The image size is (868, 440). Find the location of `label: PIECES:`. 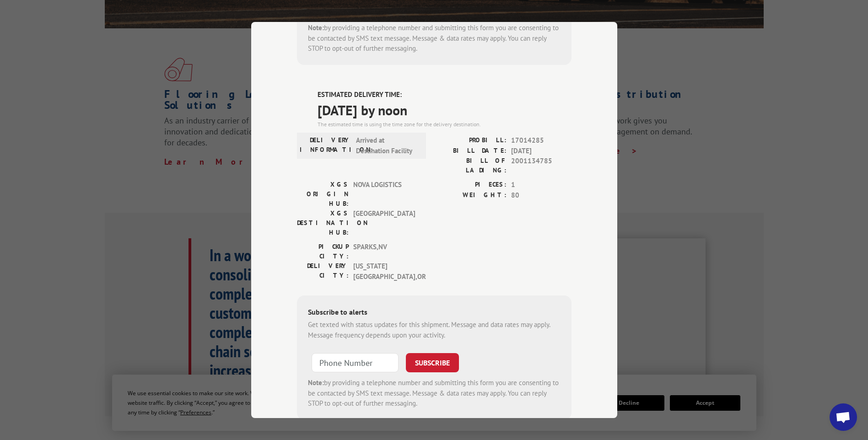

label: PIECES: is located at coordinates (470, 184).